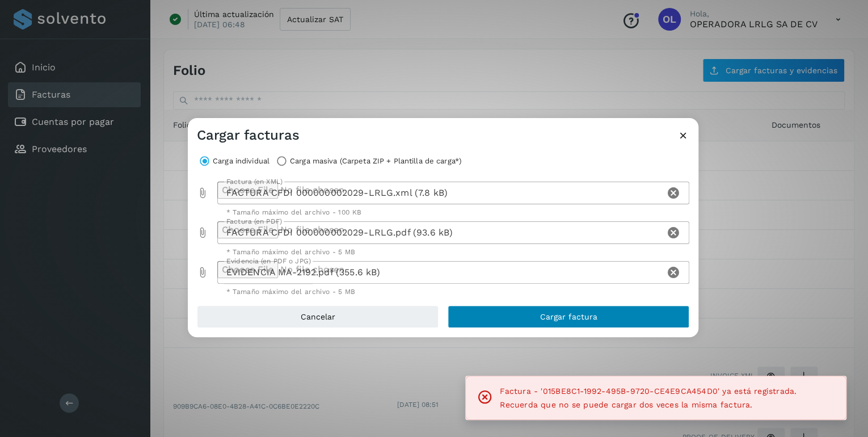 This screenshot has width=868, height=437. Describe the element at coordinates (202, 193) in the screenshot. I see `i: Factura (en XML) prepended action` at that location.